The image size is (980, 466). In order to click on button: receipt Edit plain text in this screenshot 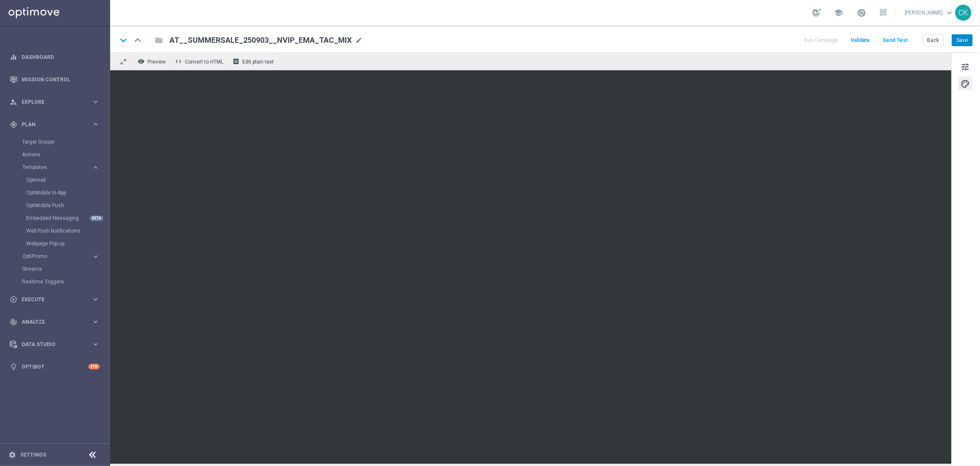, I will do `click(254, 62)`.